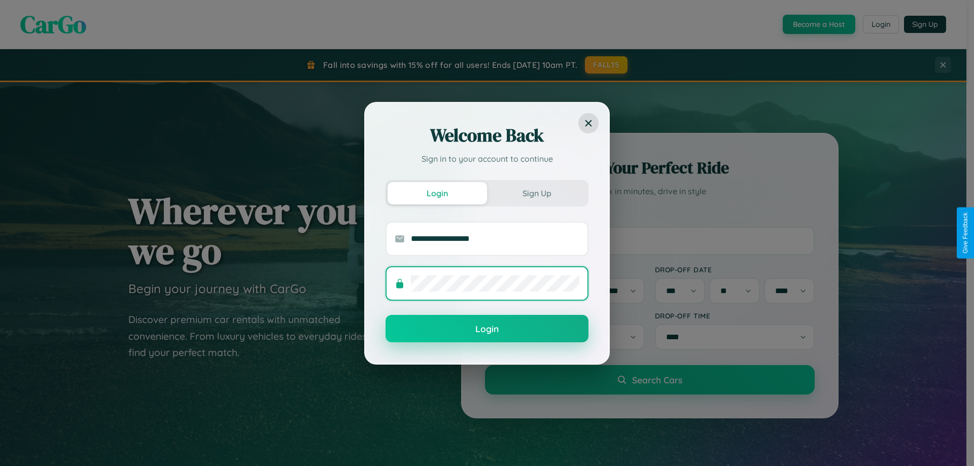 This screenshot has height=466, width=974. What do you see at coordinates (487, 135) in the screenshot?
I see `h2: Welcome Back` at bounding box center [487, 135].